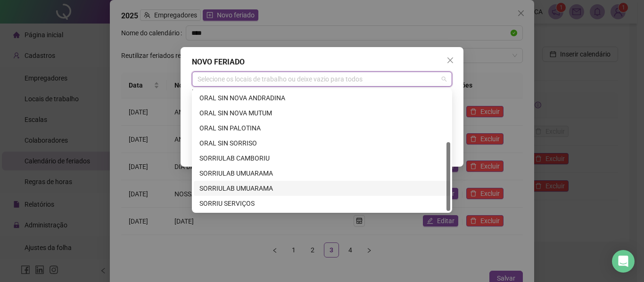 The height and width of the screenshot is (282, 644). What do you see at coordinates (322, 158) in the screenshot?
I see `div: SORRIULAB CAMBORIU` at bounding box center [322, 158].